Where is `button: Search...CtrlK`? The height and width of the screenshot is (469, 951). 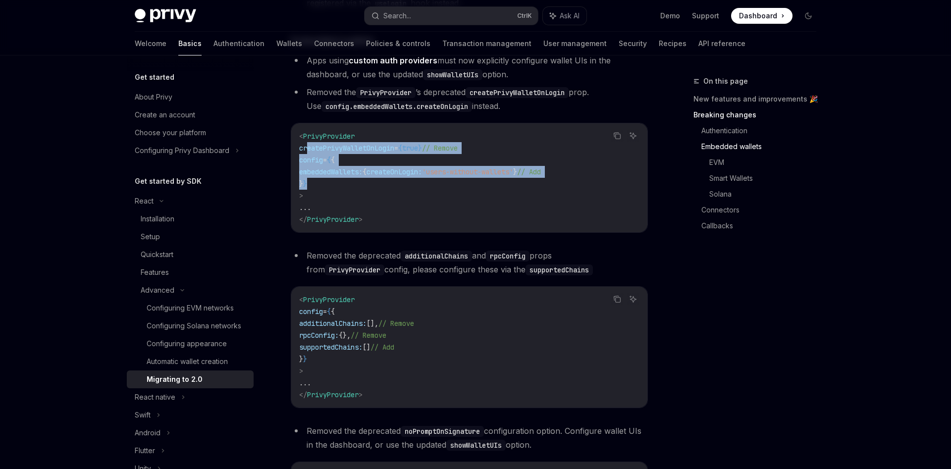 button: Search...CtrlK is located at coordinates (451, 16).